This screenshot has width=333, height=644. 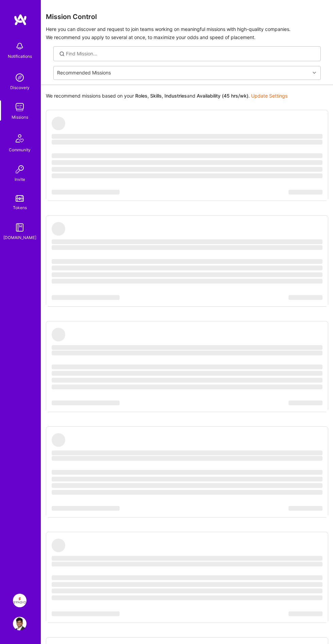 I want to click on img: Community, so click(x=20, y=138).